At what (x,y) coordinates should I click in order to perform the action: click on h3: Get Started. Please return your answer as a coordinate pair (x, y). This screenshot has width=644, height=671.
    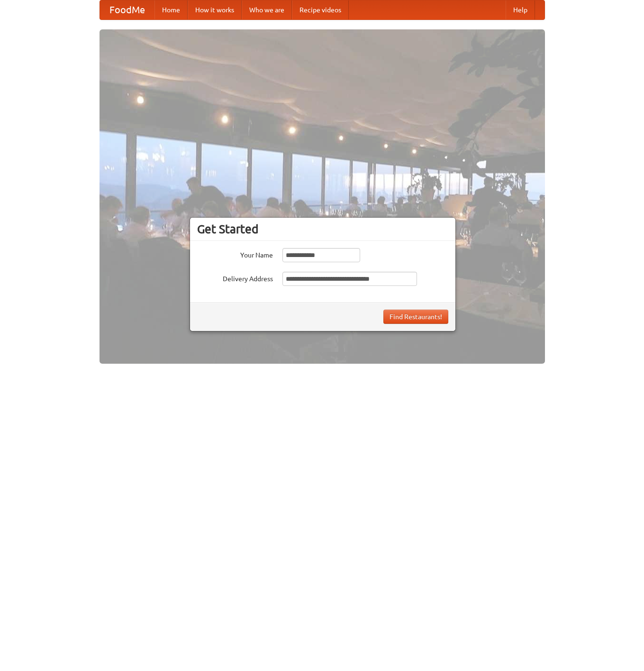
    Looking at the image, I should click on (322, 229).